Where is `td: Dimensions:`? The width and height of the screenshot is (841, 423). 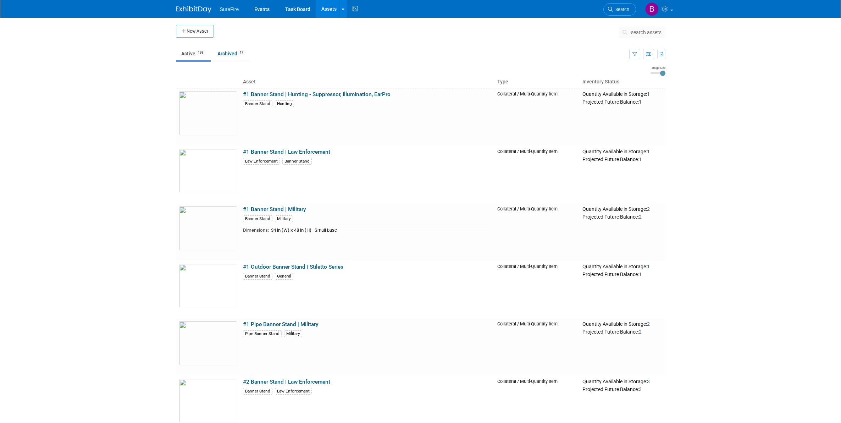 td: Dimensions: is located at coordinates (256, 230).